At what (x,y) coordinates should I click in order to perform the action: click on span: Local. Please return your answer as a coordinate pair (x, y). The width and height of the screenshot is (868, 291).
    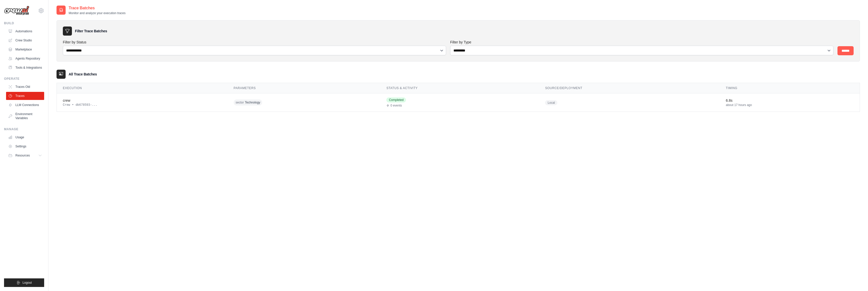
    Looking at the image, I should click on (551, 103).